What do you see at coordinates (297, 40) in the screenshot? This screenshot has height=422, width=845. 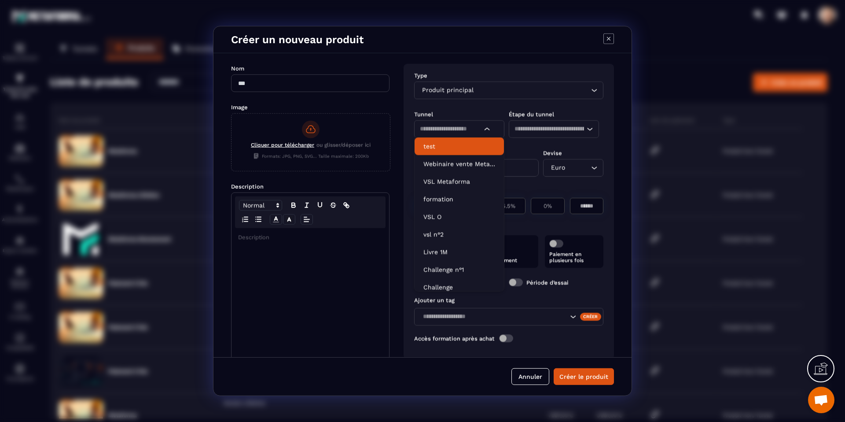 I see `h4: Créer un nouveau produit` at bounding box center [297, 40].